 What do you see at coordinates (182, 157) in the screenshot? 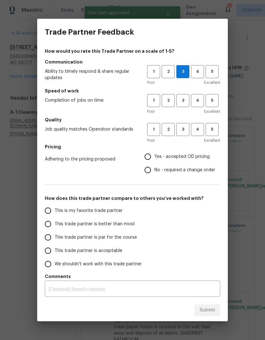
I see `span: Yes - accepted OD pricing` at bounding box center [182, 157].